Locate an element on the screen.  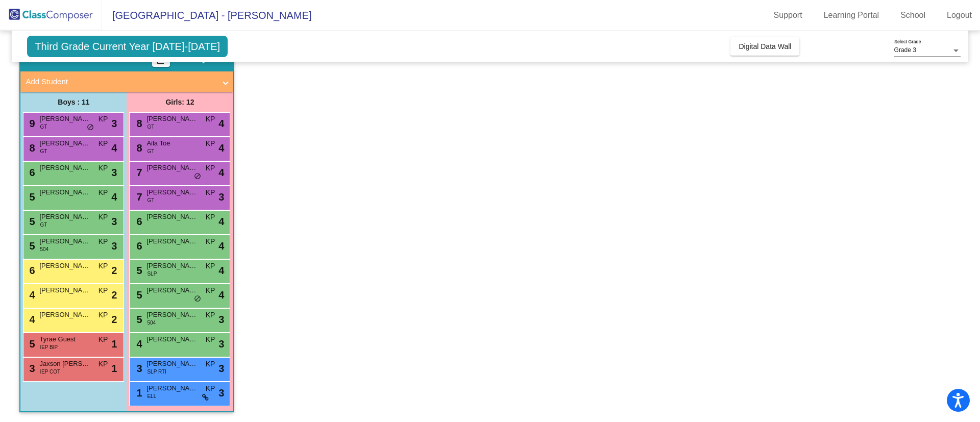
mat-expansion-panel-header: Add Student is located at coordinates (127, 82).